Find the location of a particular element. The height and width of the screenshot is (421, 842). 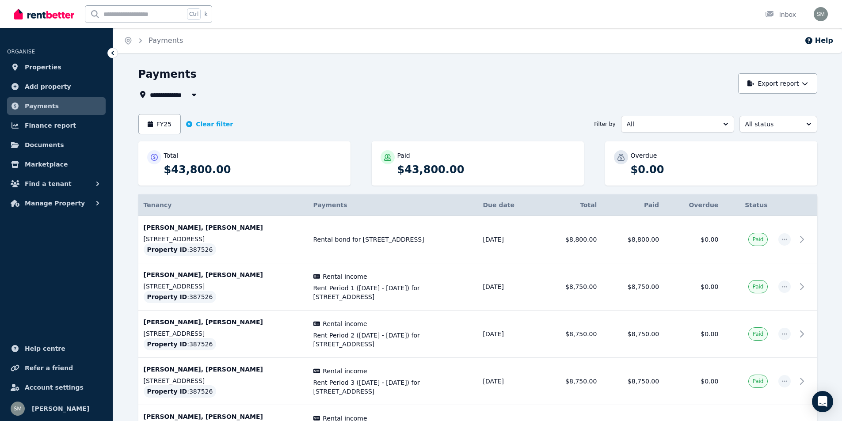

button: Export report is located at coordinates (778, 84).